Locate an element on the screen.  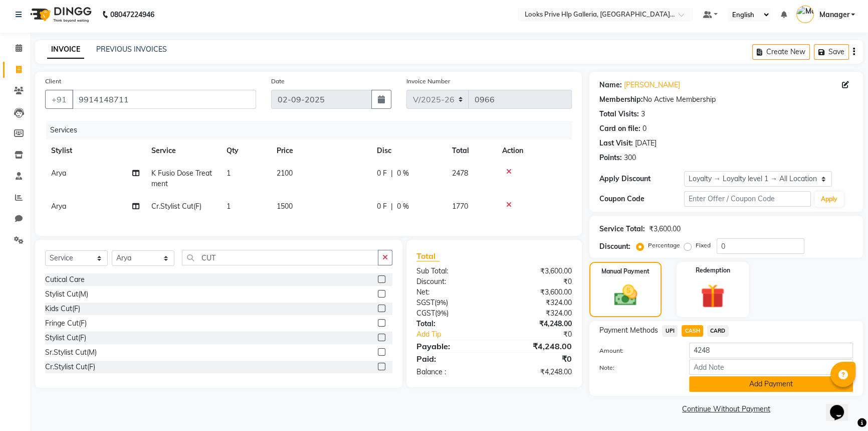
th: Total is located at coordinates (471, 150).